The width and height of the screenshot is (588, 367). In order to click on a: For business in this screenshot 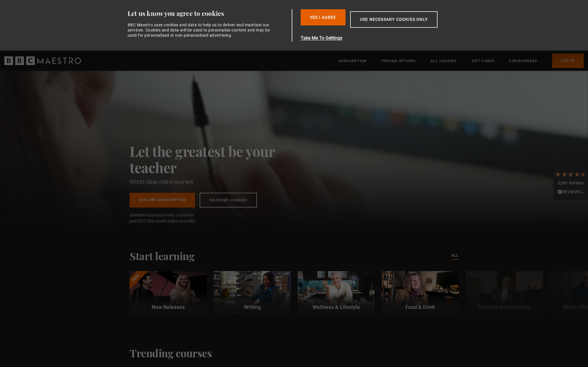, I will do `click(523, 61)`.